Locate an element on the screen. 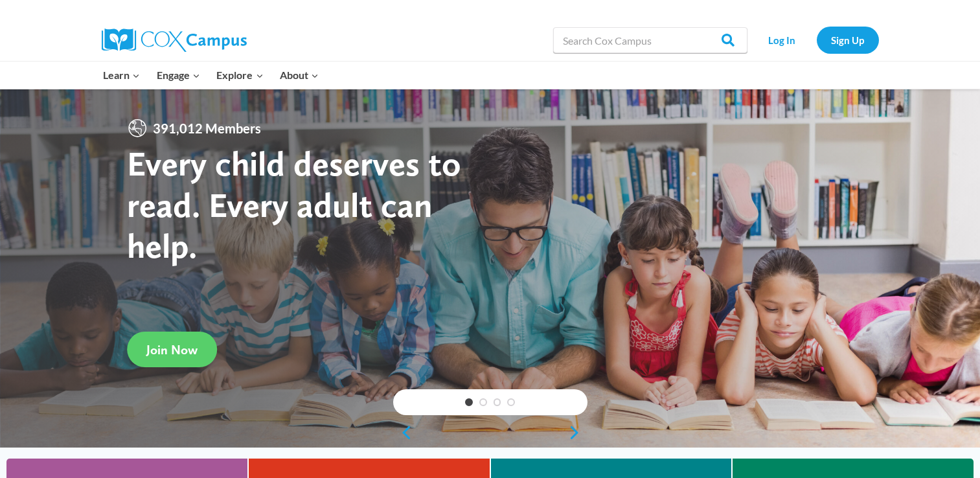  span: Engage is located at coordinates (178, 75).